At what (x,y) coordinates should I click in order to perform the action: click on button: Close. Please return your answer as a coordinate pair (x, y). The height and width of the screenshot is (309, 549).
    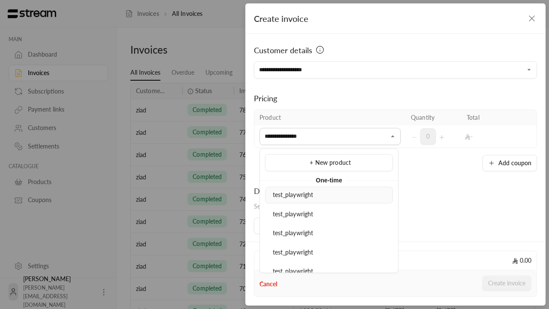
    Looking at the image, I should click on (393, 136).